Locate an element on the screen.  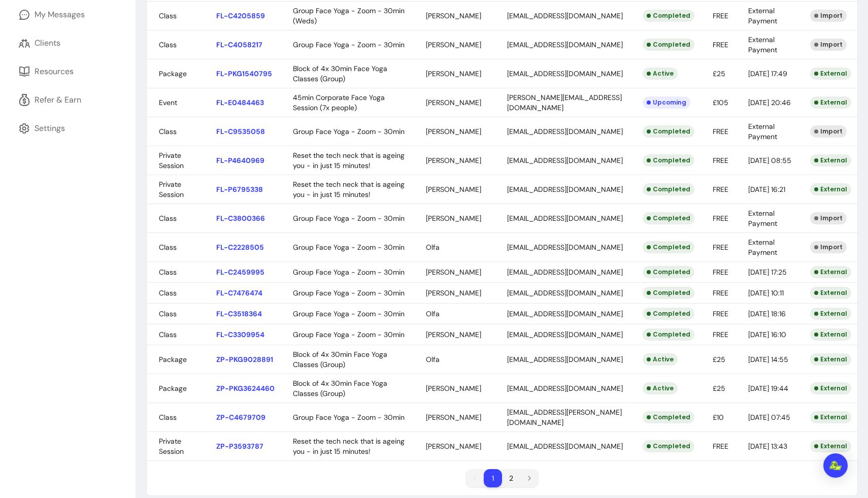
span: External Payment is located at coordinates (763, 16).